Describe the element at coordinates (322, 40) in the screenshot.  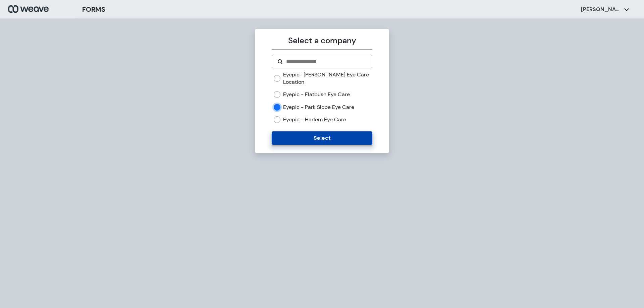
I see `p: Select a company` at that location.